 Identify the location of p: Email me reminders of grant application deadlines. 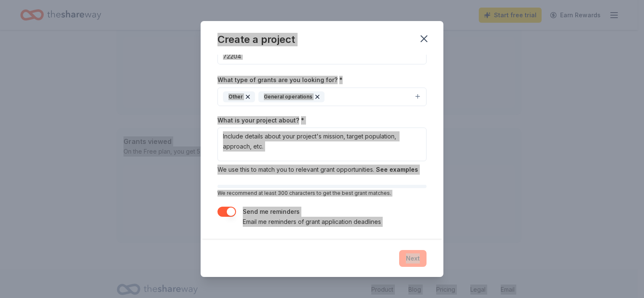
(312, 222).